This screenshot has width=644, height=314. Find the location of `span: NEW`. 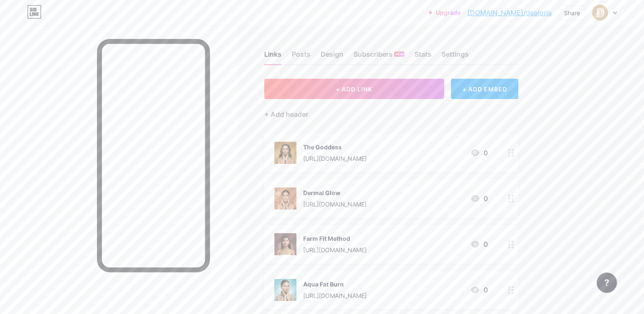

span: NEW is located at coordinates (400, 54).